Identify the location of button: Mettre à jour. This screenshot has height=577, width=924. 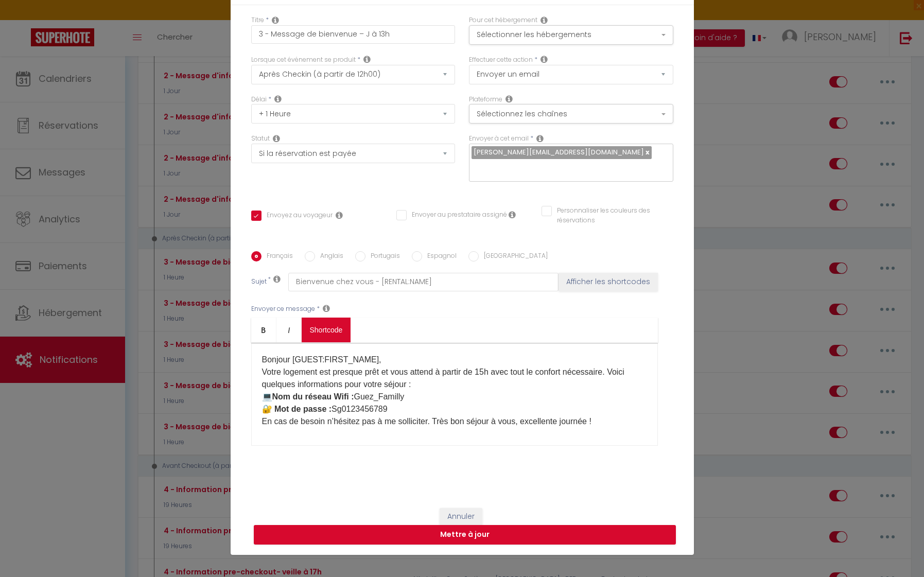
(465, 535).